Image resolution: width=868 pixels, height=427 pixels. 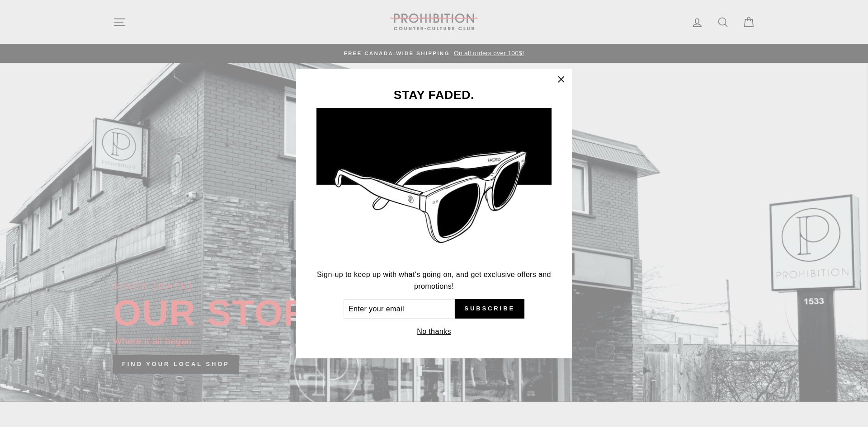 What do you see at coordinates (399, 309) in the screenshot?
I see `input: Enter your email` at bounding box center [399, 309].